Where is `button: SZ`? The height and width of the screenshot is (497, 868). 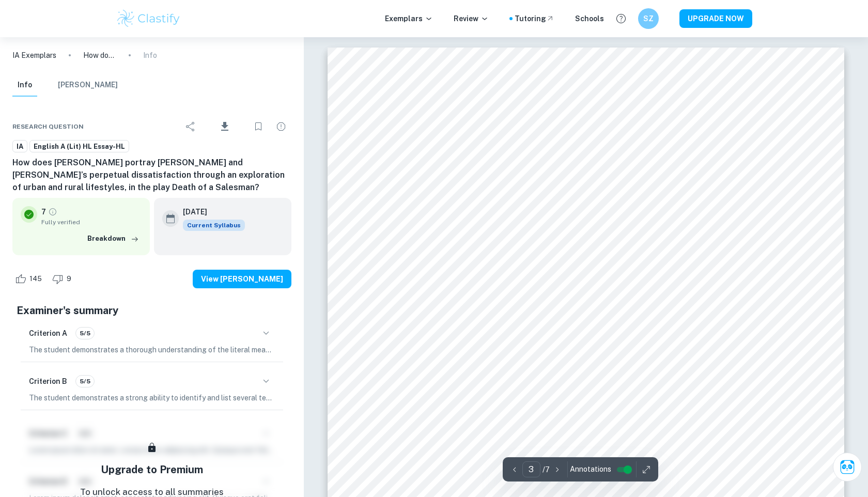 button: SZ is located at coordinates (648, 18).